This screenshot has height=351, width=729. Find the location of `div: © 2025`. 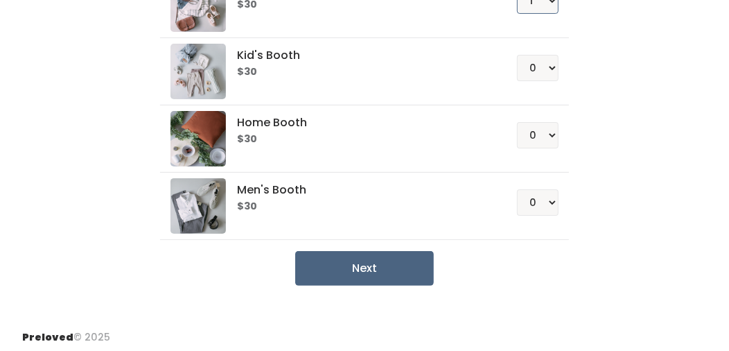

div: © 2025 is located at coordinates (66, 331).